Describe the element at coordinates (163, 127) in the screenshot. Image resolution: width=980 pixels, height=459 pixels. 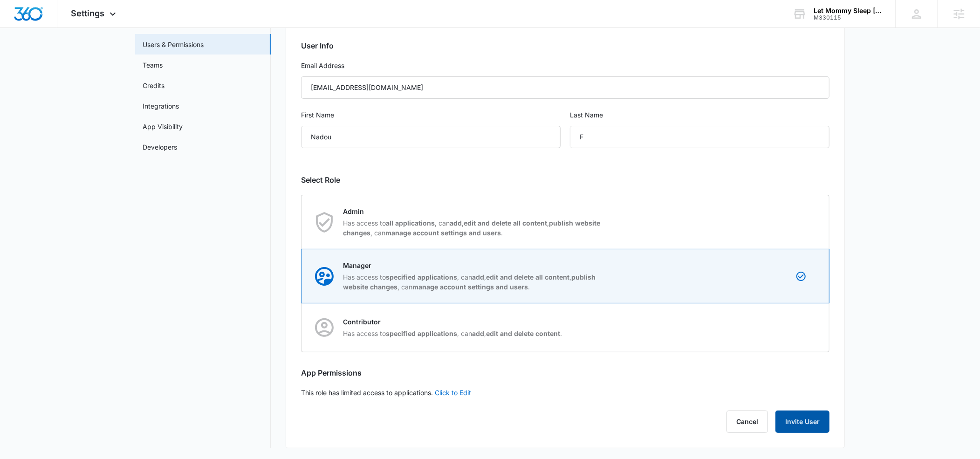
I see `a: App Visibility` at that location.